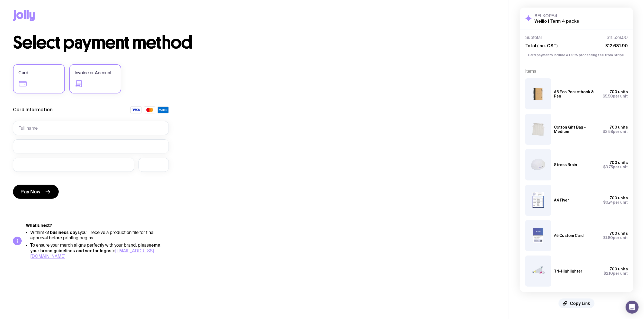  Describe the element at coordinates (23, 73) in the screenshot. I see `span: Card` at that location.